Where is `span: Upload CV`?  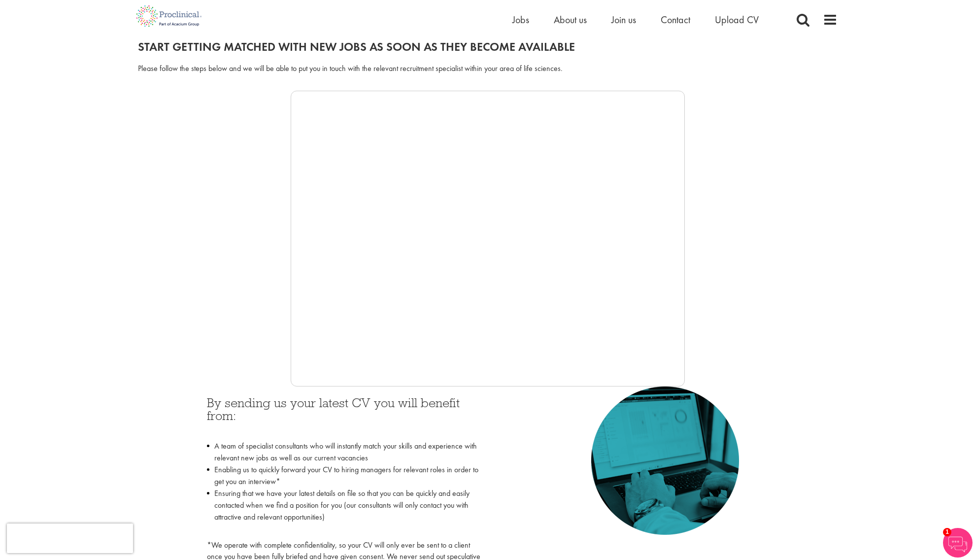 span: Upload CV is located at coordinates (736, 19).